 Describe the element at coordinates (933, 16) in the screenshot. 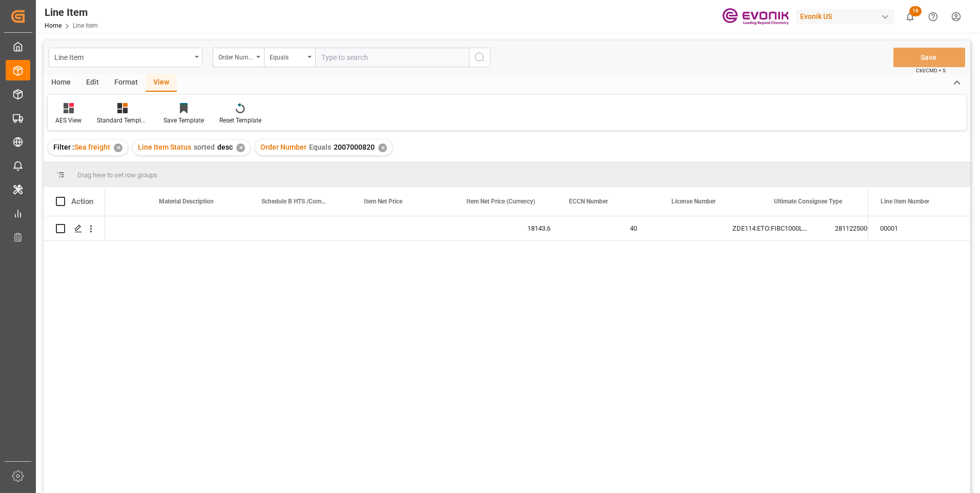

I see `button: Help Center` at that location.